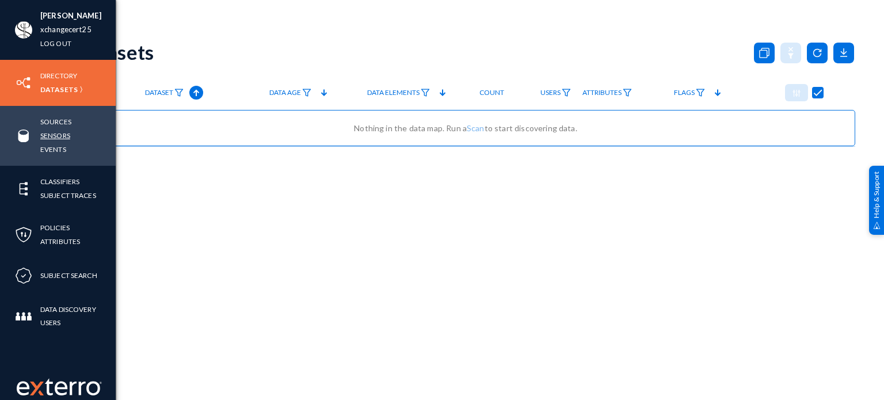 Image resolution: width=884 pixels, height=400 pixels. What do you see at coordinates (66, 29) in the screenshot?
I see `a: xchangecert25` at bounding box center [66, 29].